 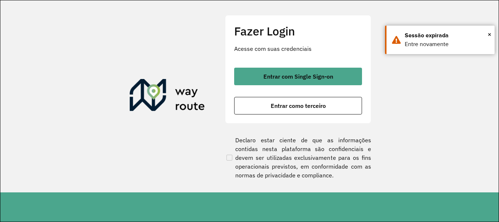 What do you see at coordinates (298, 76) in the screenshot?
I see `span: Entrar com Single Sign-on` at bounding box center [298, 76].